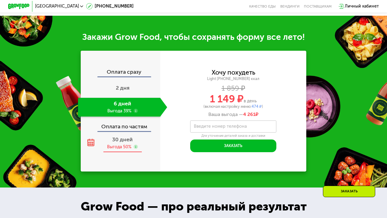  I want to click on span: 474 ₽, so click(256, 106).